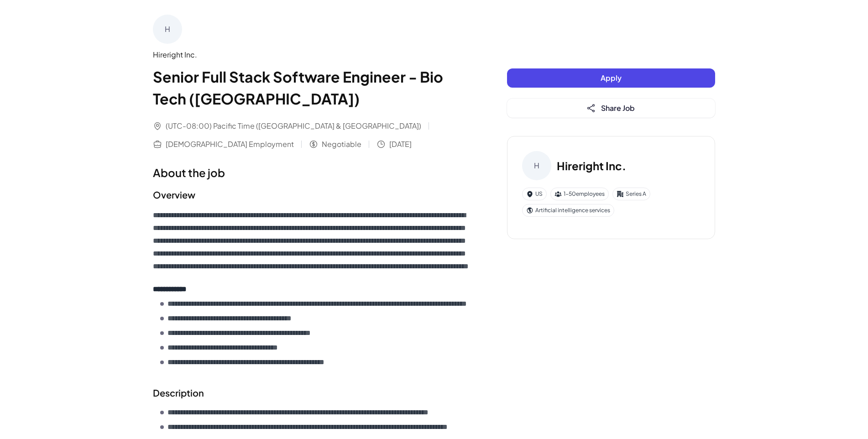 Image resolution: width=868 pixels, height=439 pixels. What do you see at coordinates (534, 194) in the screenshot?
I see `div: US` at bounding box center [534, 194].